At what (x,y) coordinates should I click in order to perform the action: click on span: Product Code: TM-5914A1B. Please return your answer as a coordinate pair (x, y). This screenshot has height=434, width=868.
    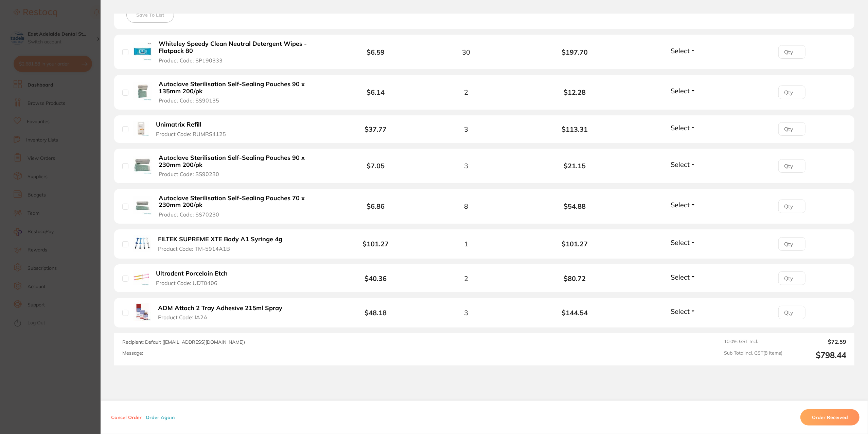
    Looking at the image, I should click on (194, 249).